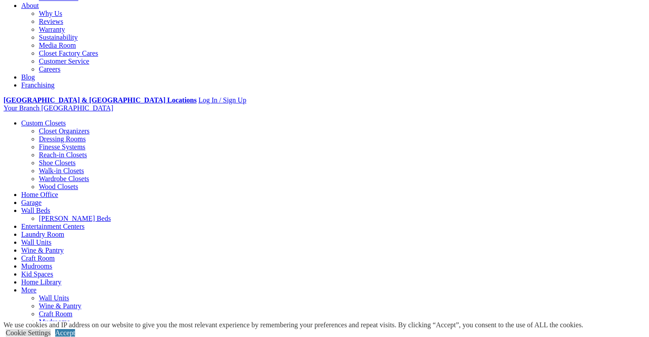  Describe the element at coordinates (42, 234) in the screenshot. I see `a: Laundry Room` at that location.